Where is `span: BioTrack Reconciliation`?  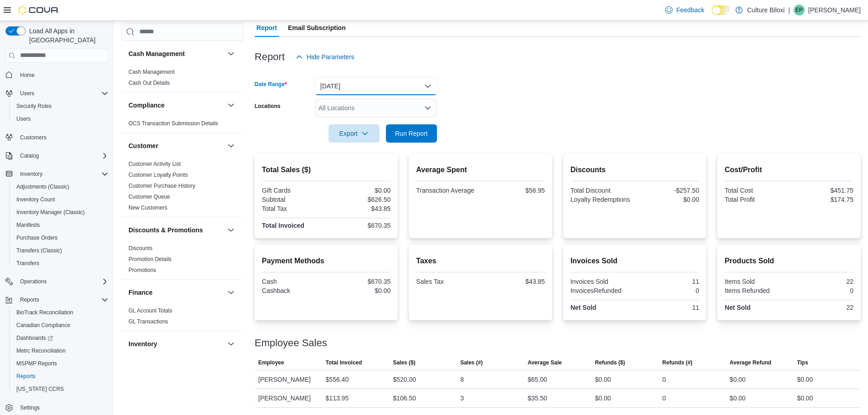
span: BioTrack Reconciliation is located at coordinates (60, 312).